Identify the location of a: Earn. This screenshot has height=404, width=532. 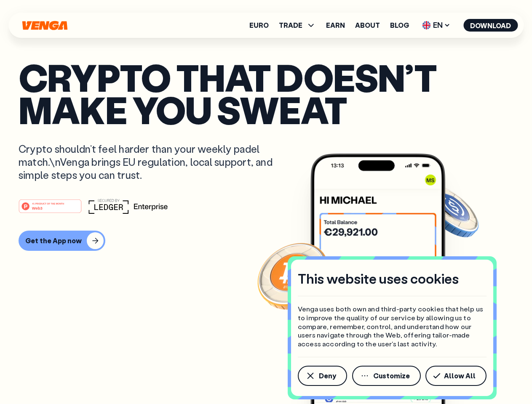
(335, 25).